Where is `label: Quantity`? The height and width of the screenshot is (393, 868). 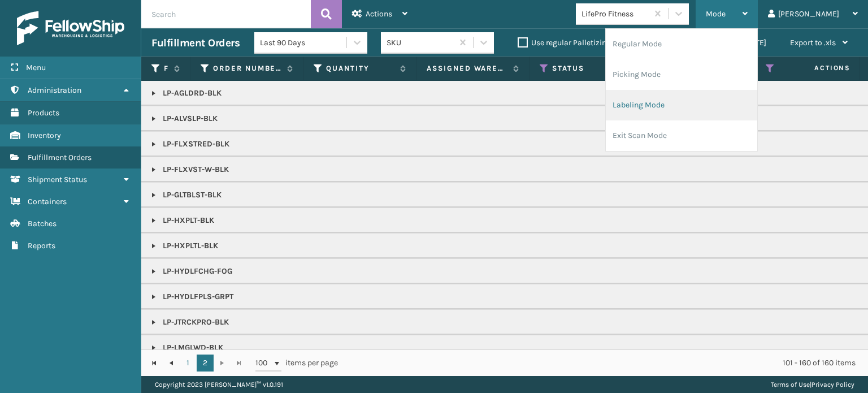
label: Quantity is located at coordinates (360, 68).